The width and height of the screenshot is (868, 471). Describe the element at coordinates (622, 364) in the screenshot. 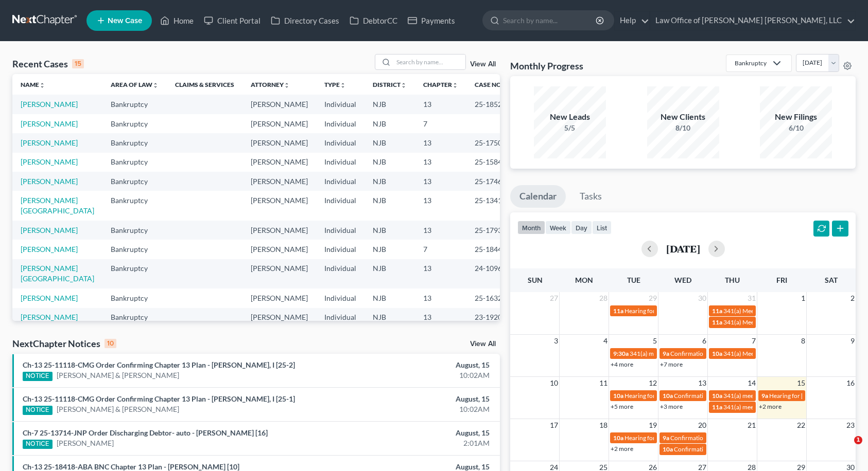

I see `a: +4 more` at that location.